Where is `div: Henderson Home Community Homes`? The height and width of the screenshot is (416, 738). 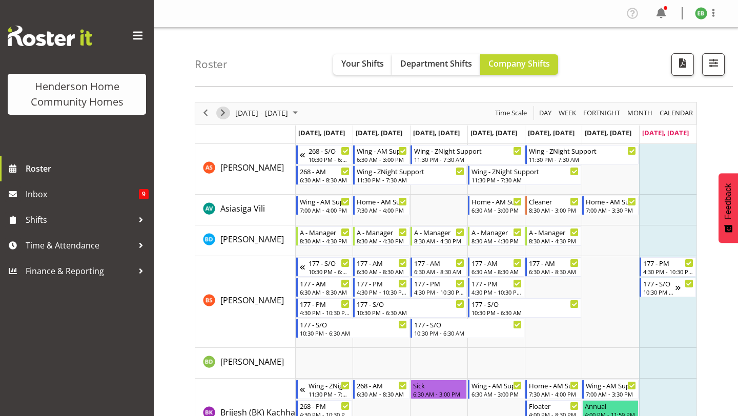 div: Henderson Home Community Homes is located at coordinates (77, 94).